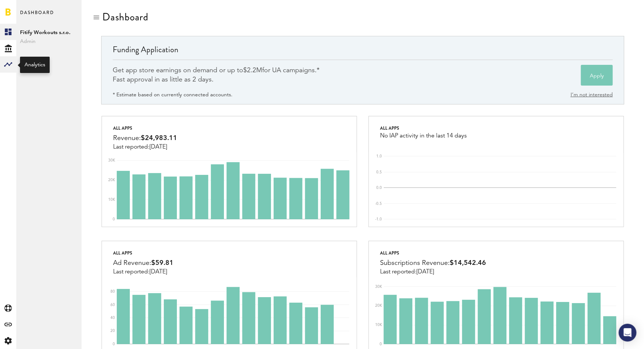  What do you see at coordinates (379, 172) in the screenshot?
I see `text: 0.5` at bounding box center [379, 172].